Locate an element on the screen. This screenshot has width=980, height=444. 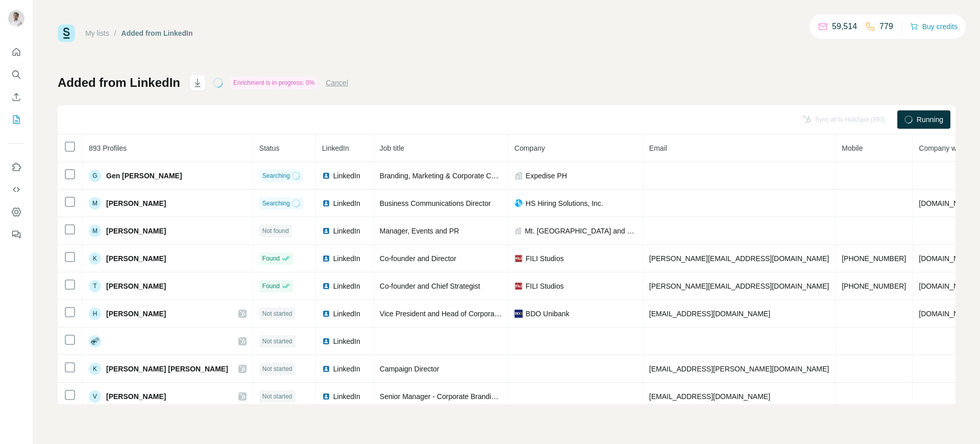
button: My lists is located at coordinates (17, 119).